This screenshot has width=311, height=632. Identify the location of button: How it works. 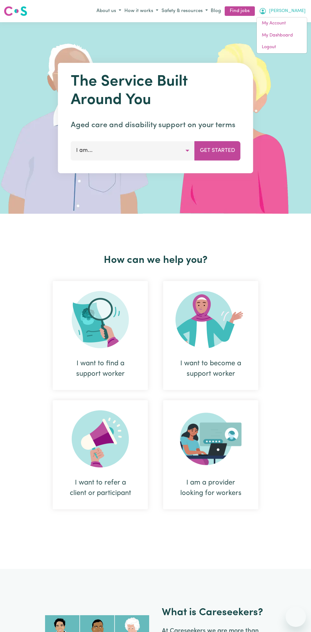
(141, 11).